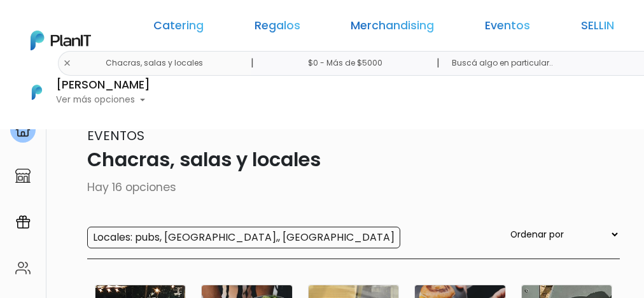 This screenshot has height=298, width=644. What do you see at coordinates (322, 187) in the screenshot?
I see `p: Hay 16 opciones` at bounding box center [322, 187].